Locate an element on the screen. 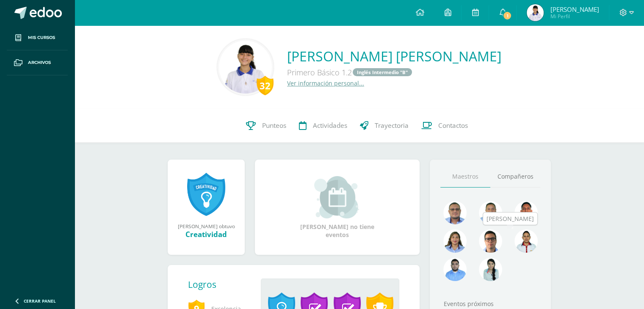 This screenshot has width=644, height=309. a: Maestros is located at coordinates (465, 176).